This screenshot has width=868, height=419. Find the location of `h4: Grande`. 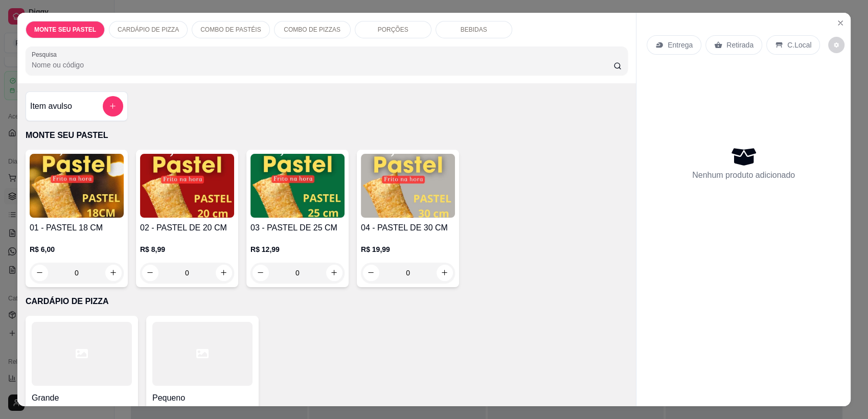

h4: Grande is located at coordinates (82, 398).